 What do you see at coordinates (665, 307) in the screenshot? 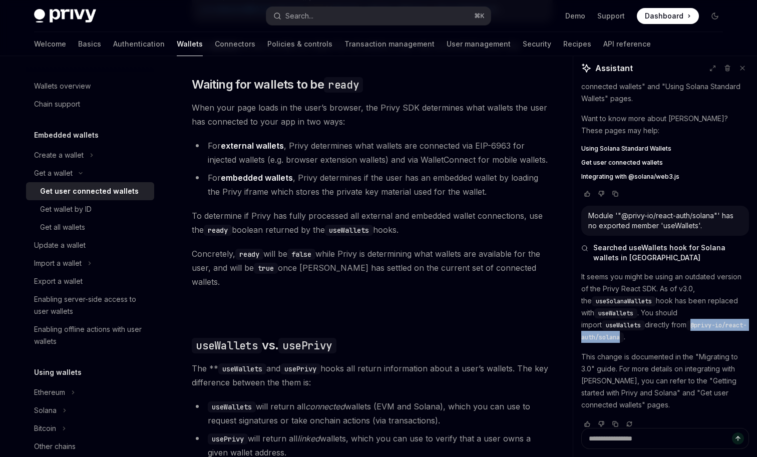
I see `p: It seems you might be using an outdated version of the Privy React SDK. As of v3.0, the hook has ...` at bounding box center [665, 307].